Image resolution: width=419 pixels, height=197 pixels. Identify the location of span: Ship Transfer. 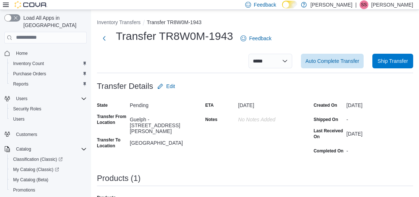
(393, 61).